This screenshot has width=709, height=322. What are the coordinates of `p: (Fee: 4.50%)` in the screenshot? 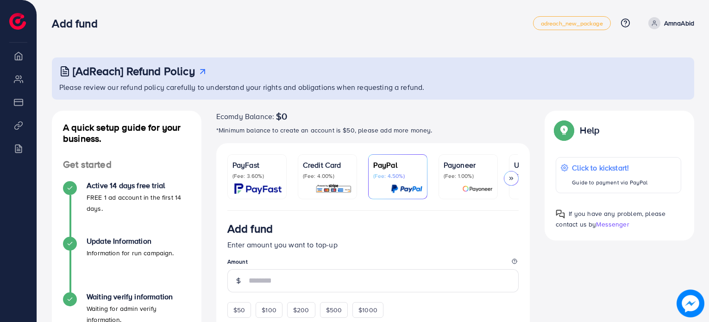 It's located at (398, 176).